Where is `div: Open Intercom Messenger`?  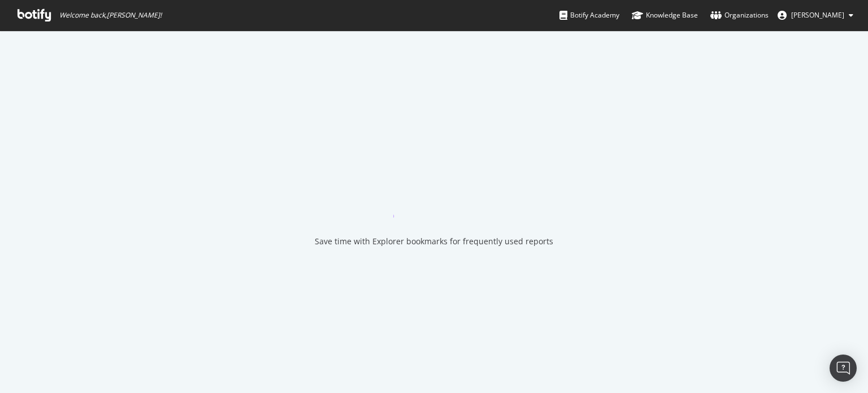
div: Open Intercom Messenger is located at coordinates (843, 368).